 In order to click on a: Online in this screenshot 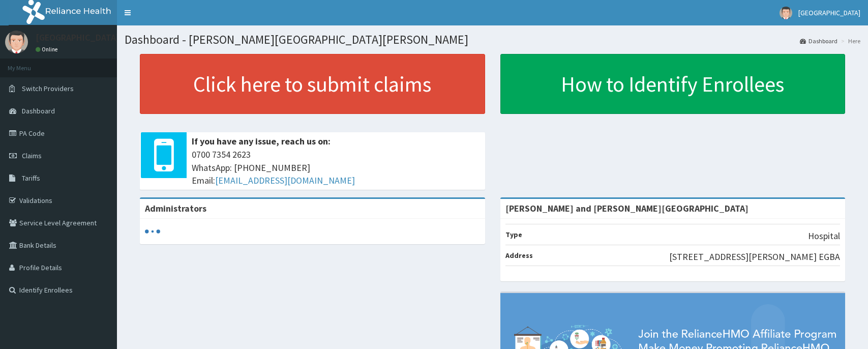, I will do `click(48, 50)`.